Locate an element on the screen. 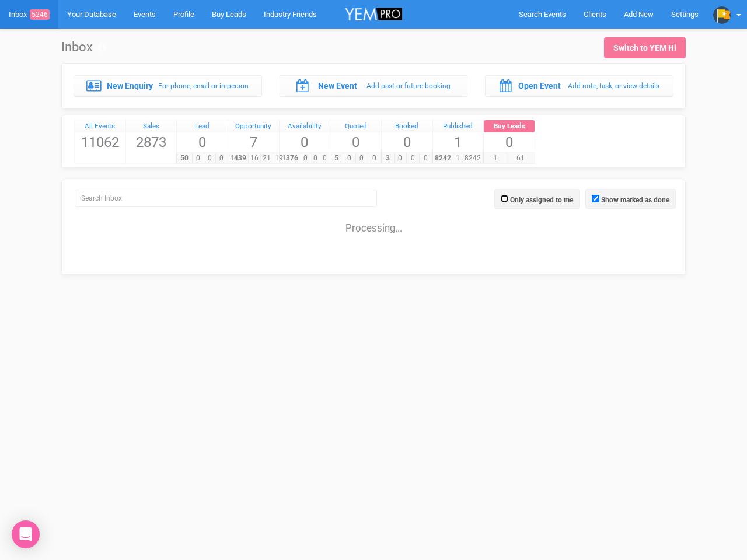 The image size is (747, 560). label: Only assigned to me is located at coordinates (542, 200).